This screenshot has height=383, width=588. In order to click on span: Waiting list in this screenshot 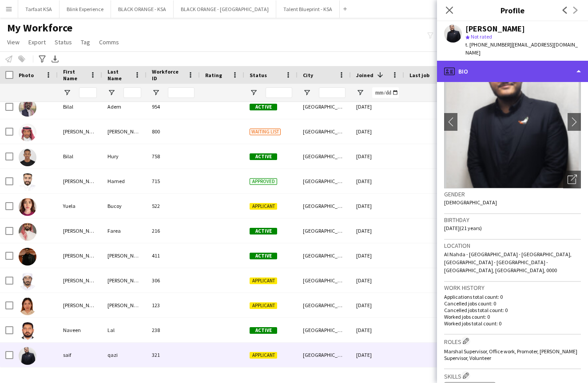, I will do `click(265, 132)`.